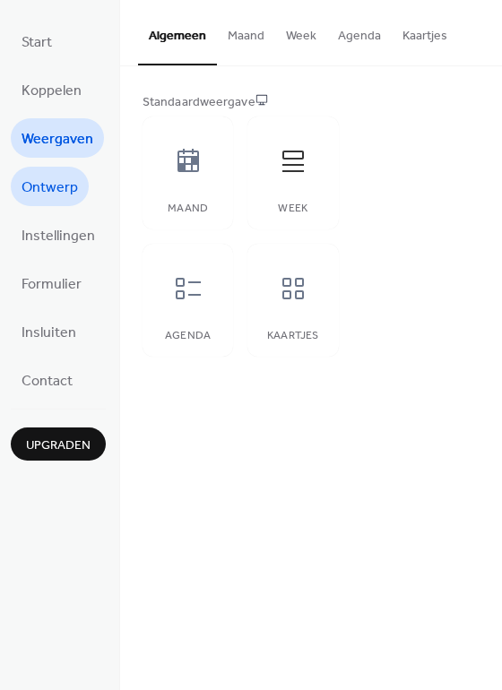  I want to click on span: Upgraden, so click(58, 446).